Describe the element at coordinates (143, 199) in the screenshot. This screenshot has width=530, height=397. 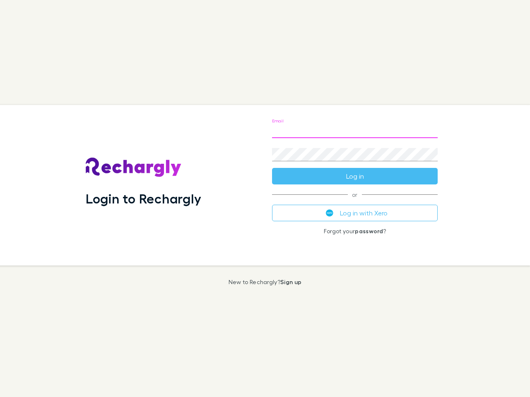
I see `h1: Login to Rechargly` at that location.